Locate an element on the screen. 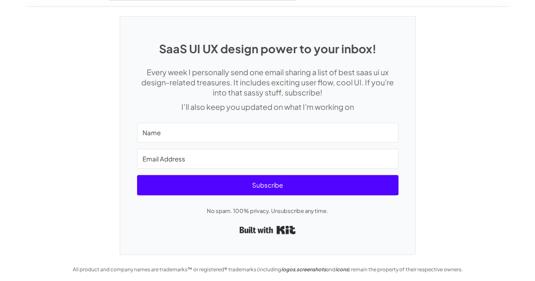 The height and width of the screenshot is (281, 535). p: No spam. 100% privacy. Unsubscribe any time. is located at coordinates (268, 211).